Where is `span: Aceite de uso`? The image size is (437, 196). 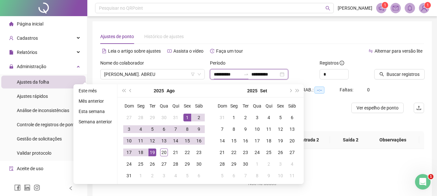
span: Aceite de uso is located at coordinates (30, 169).